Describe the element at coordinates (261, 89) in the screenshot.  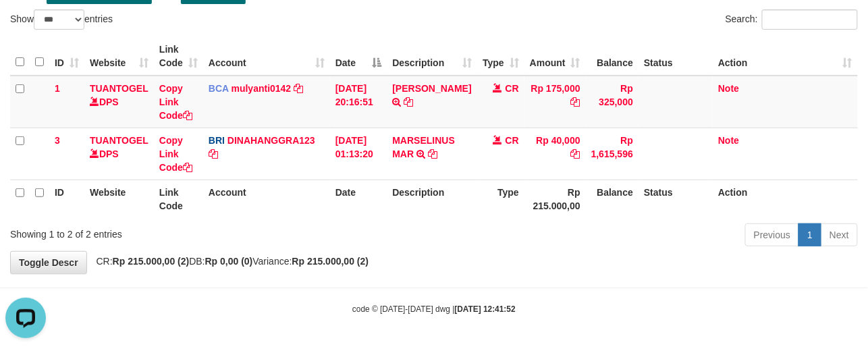
I see `a: mulyanti0142` at that location.